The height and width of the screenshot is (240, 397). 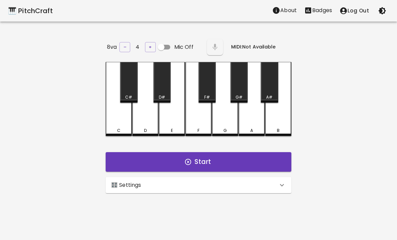 I want to click on button: account of current user, so click(x=354, y=11).